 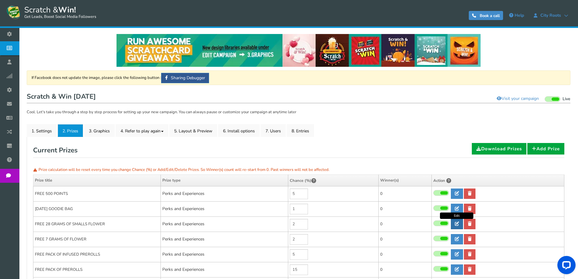 I want to click on a: Add Prize, so click(x=546, y=149).